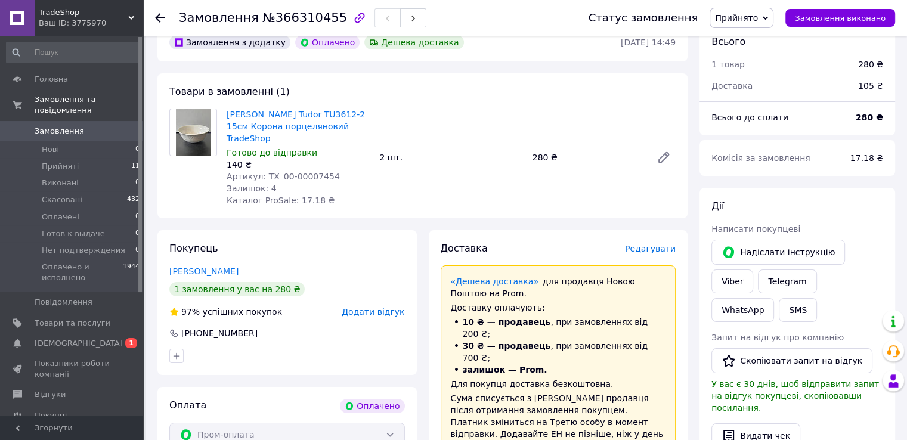 Image resolution: width=907 pixels, height=440 pixels. Describe the element at coordinates (280, 200) in the screenshot. I see `span: Каталог ProSale: 17.18 ₴` at that location.